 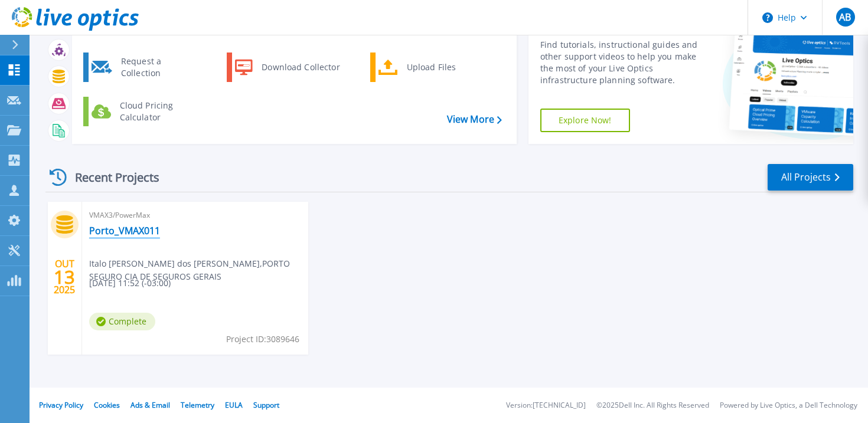 I want to click on a: View More, so click(x=474, y=119).